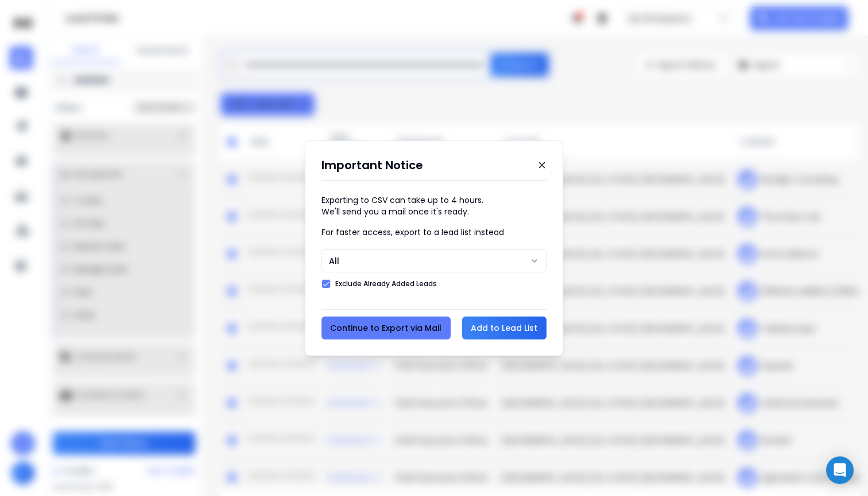 Image resolution: width=868 pixels, height=496 pixels. What do you see at coordinates (434, 232) in the screenshot?
I see `p: For faster access, export to a lead list instead` at bounding box center [434, 232].